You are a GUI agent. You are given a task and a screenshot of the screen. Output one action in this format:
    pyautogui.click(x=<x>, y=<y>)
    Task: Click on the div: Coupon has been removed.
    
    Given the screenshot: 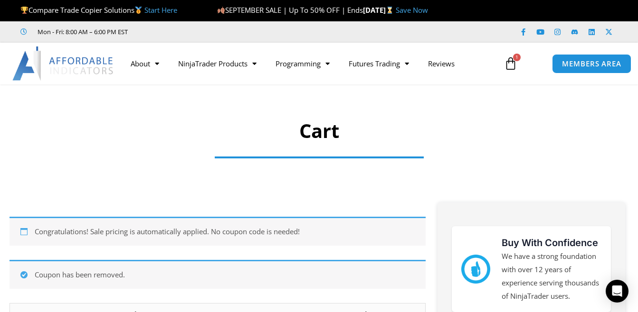 What is the action you would take?
    pyautogui.click(x=217, y=274)
    